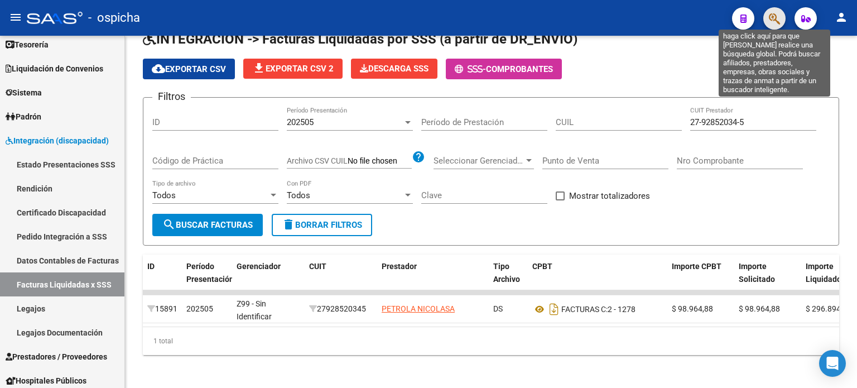 Image resolution: width=857 pixels, height=388 pixels. Describe the element at coordinates (842, 17) in the screenshot. I see `mat-icon: person` at that location.